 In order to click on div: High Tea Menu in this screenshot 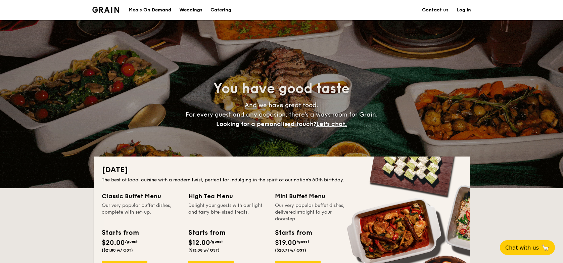, I will do `click(228, 196)`.